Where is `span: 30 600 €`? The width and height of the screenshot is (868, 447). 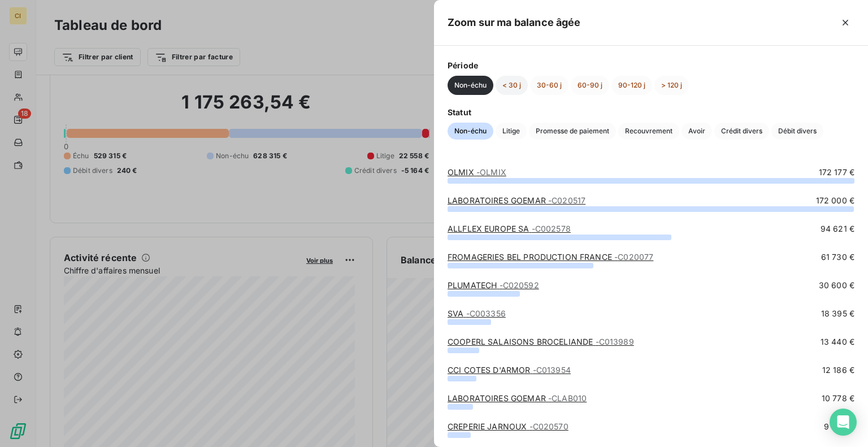
span: 30 600 € is located at coordinates (837, 285).